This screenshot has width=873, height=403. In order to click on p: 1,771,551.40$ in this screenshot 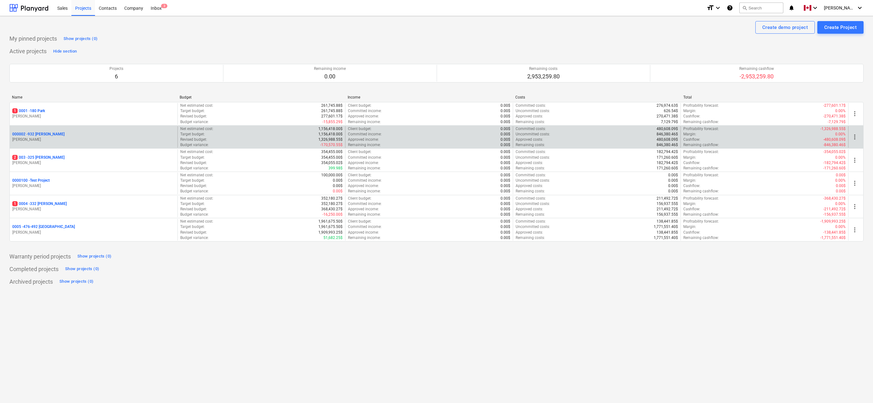, I will do `click(666, 227)`.